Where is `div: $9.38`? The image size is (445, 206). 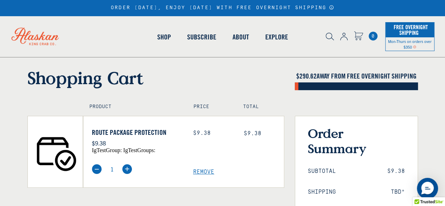
div: $9.38 is located at coordinates (213, 133).